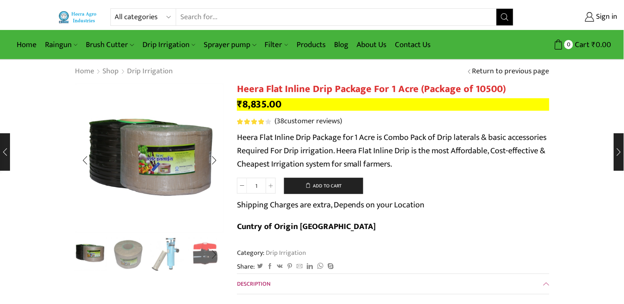 This screenshot has height=304, width=624. Describe the element at coordinates (90, 253) in the screenshot. I see `a: Flat Inline` at that location.